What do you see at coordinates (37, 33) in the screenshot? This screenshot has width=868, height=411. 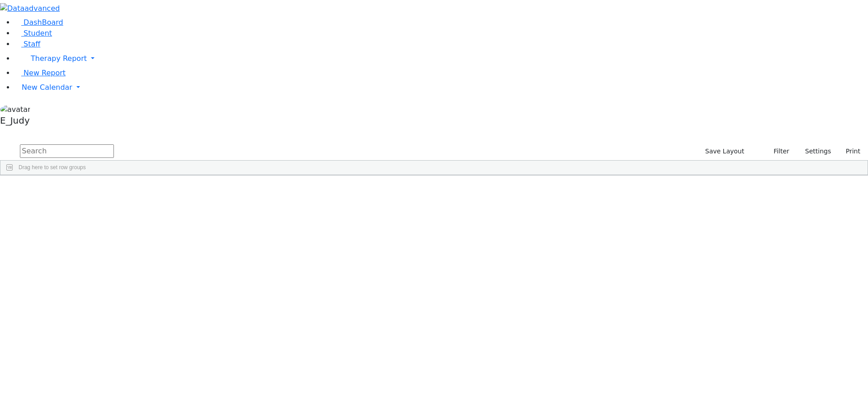 I see `span: Student` at bounding box center [37, 33].